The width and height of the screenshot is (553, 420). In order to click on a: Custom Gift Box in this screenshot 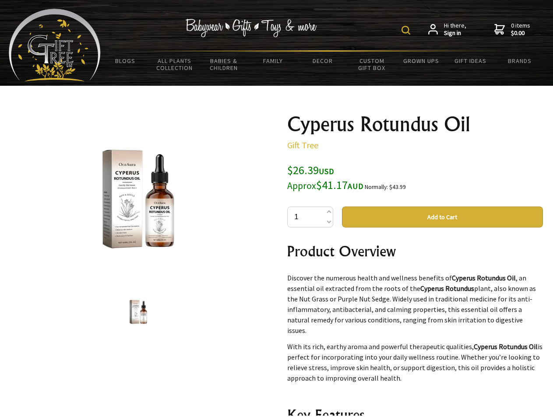, I will do `click(372, 64)`.